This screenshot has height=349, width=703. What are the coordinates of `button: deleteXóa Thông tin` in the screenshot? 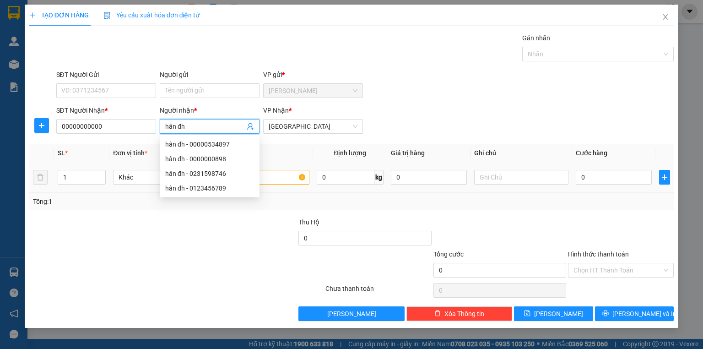 It's located at (459, 314).